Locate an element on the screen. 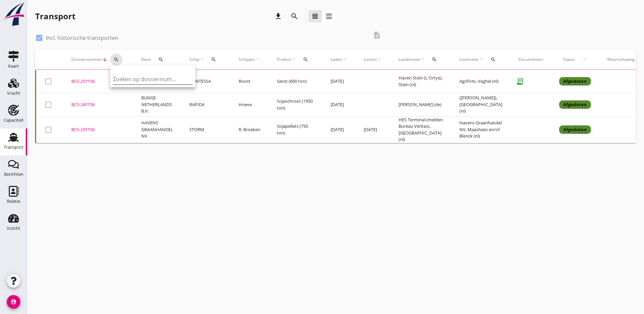 This screenshot has height=314, width=644. td: Hoeve is located at coordinates (249, 104).